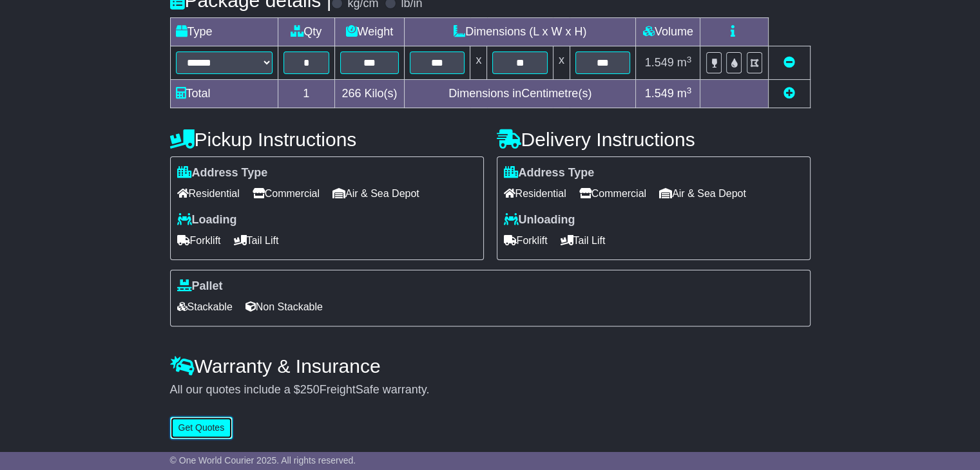 Image resolution: width=980 pixels, height=470 pixels. Describe the element at coordinates (306, 32) in the screenshot. I see `td: Qty` at that location.